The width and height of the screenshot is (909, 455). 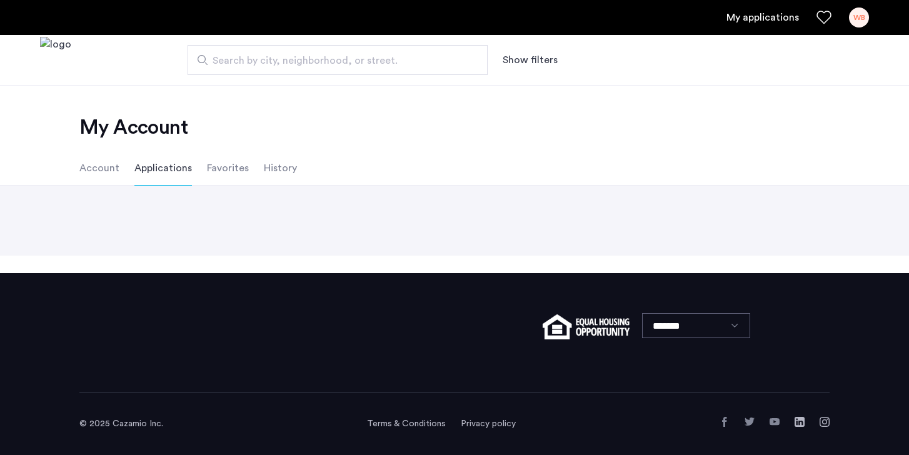 What do you see at coordinates (586, 327) in the screenshot?
I see `img: equal-housing.png` at bounding box center [586, 327].